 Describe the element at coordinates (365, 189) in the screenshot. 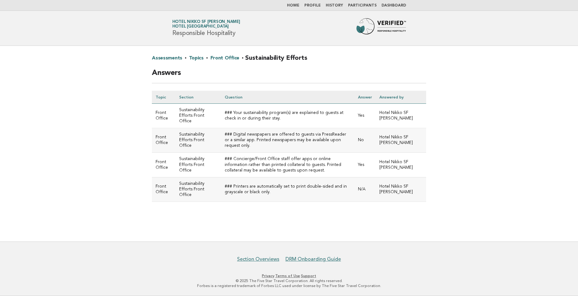

I see `td: N/A` at that location.